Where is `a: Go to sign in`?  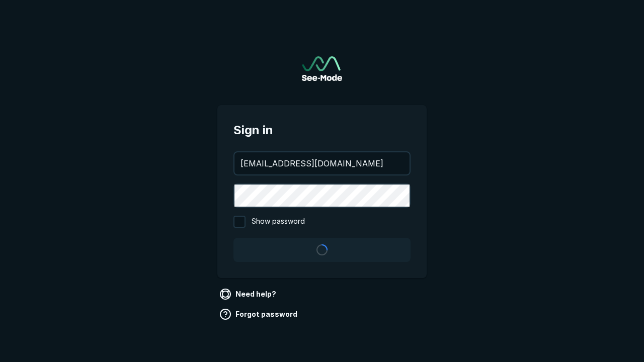
a: Go to sign in is located at coordinates (322, 68).